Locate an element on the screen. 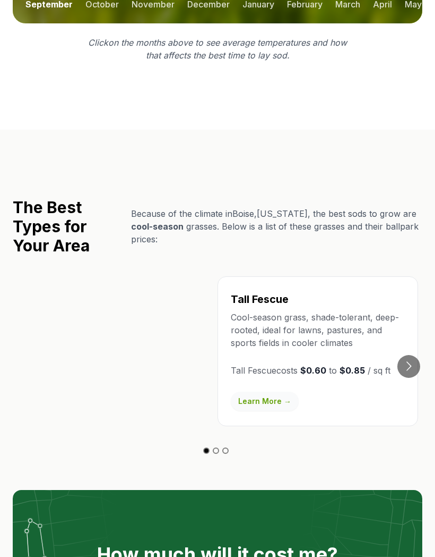 The width and height of the screenshot is (435, 557). p: Tall Fescue costs to / sq ft is located at coordinates (318, 370).